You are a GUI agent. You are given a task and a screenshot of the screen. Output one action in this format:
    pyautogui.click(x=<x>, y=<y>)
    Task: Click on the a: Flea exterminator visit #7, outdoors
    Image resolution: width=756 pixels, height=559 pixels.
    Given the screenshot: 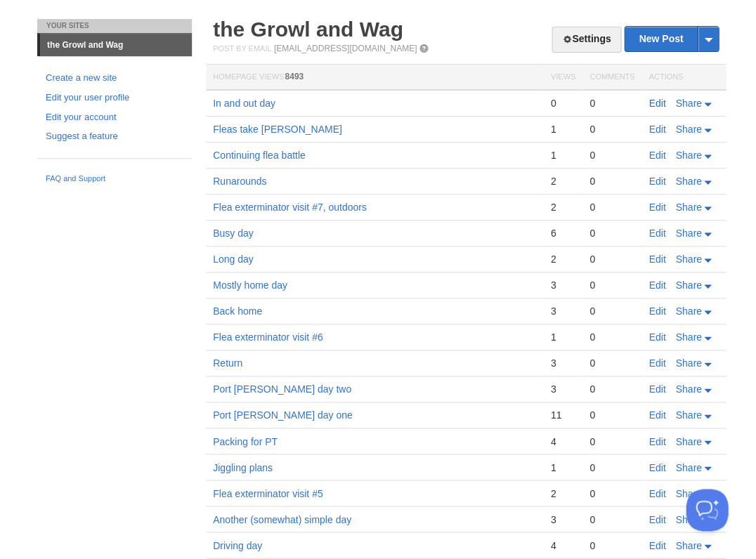 What is the action you would take?
    pyautogui.click(x=289, y=207)
    